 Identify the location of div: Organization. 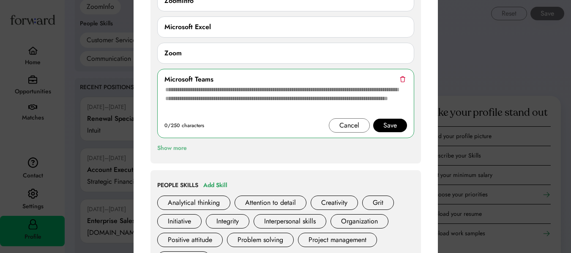
(359, 222).